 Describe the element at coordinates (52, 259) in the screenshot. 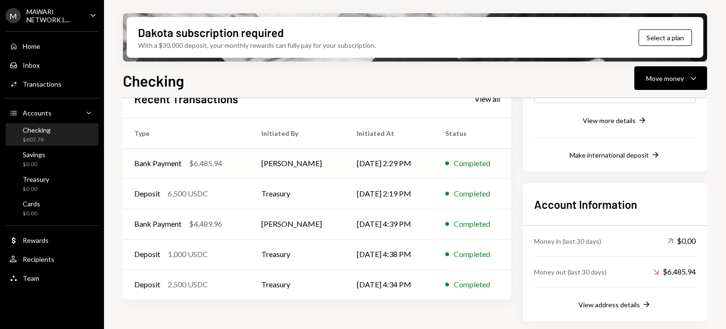

I see `a: Recipients` at that location.